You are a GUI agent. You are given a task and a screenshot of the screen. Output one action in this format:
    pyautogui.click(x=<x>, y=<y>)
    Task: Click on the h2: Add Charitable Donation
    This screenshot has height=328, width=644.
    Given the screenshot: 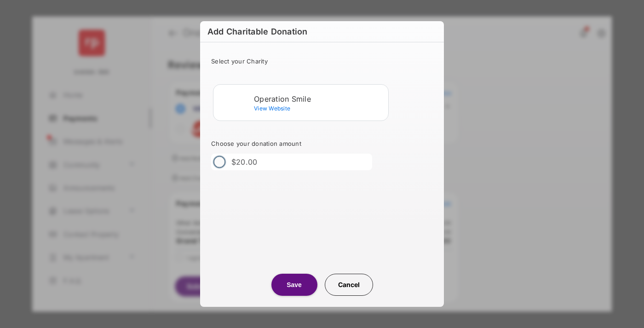 What is the action you would take?
    pyautogui.click(x=322, y=32)
    